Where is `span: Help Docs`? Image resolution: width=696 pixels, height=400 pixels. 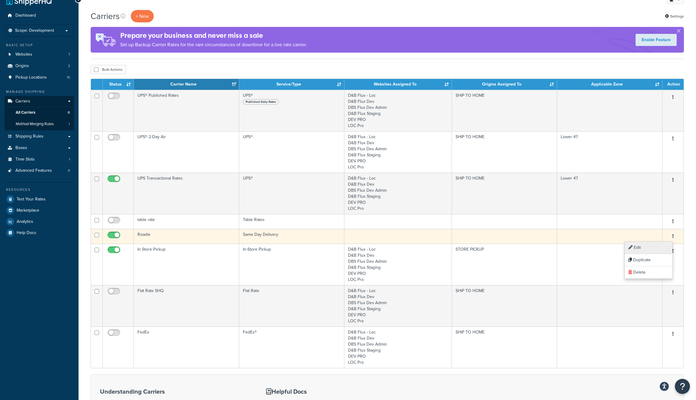
span: Help Docs is located at coordinates (26, 233).